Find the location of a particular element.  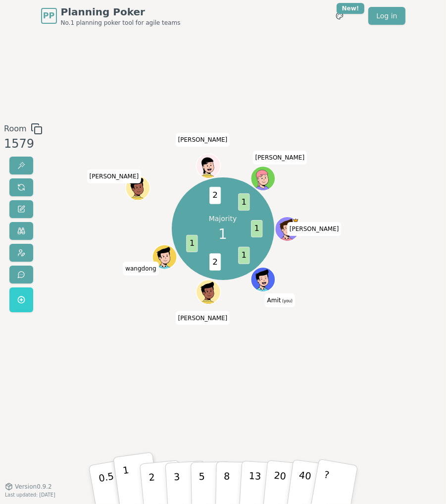

p: Majority is located at coordinates (222, 219).